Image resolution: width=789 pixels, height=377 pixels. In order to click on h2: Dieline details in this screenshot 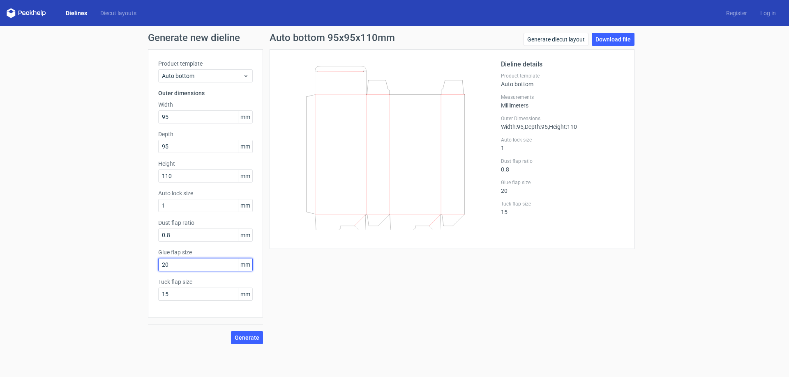, I will do `click(562, 64)`.